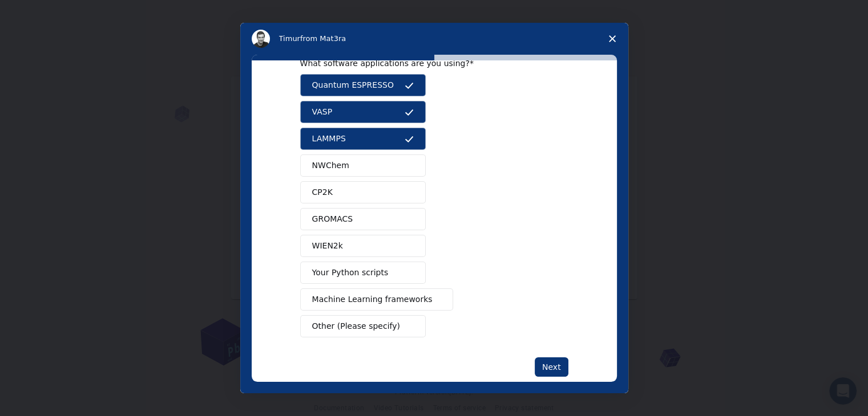 This screenshot has width=868, height=416. What do you see at coordinates (363, 246) in the screenshot?
I see `button: WIEN2k` at bounding box center [363, 246].